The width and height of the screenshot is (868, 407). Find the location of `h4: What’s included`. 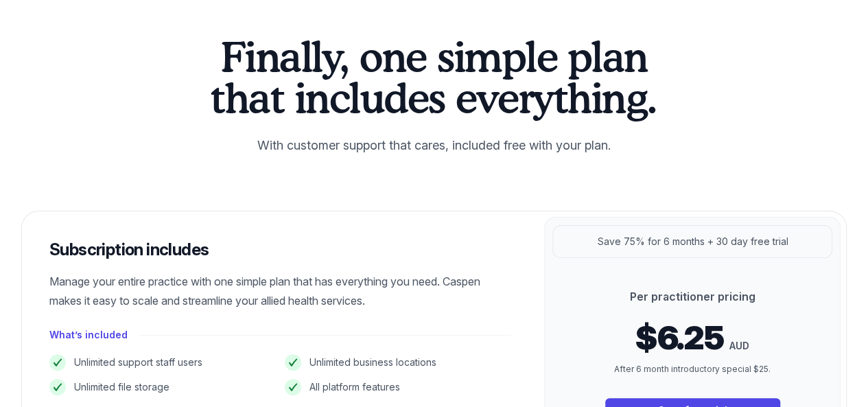

h4: What’s included is located at coordinates (88, 335).